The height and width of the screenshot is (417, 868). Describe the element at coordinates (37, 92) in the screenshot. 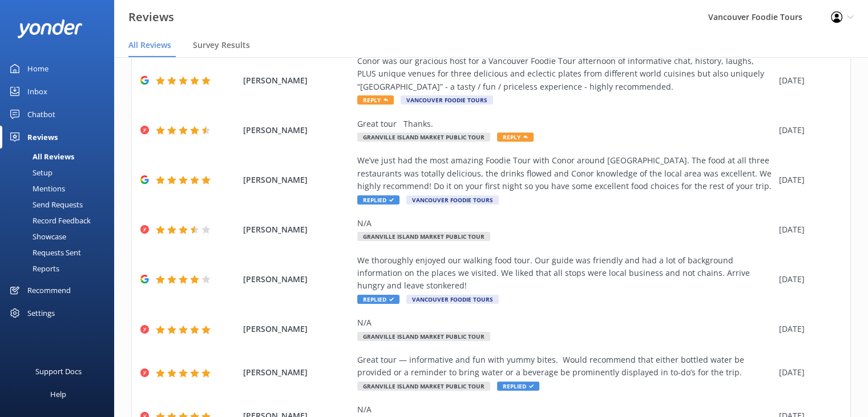

I see `div: Inbox` at that location.